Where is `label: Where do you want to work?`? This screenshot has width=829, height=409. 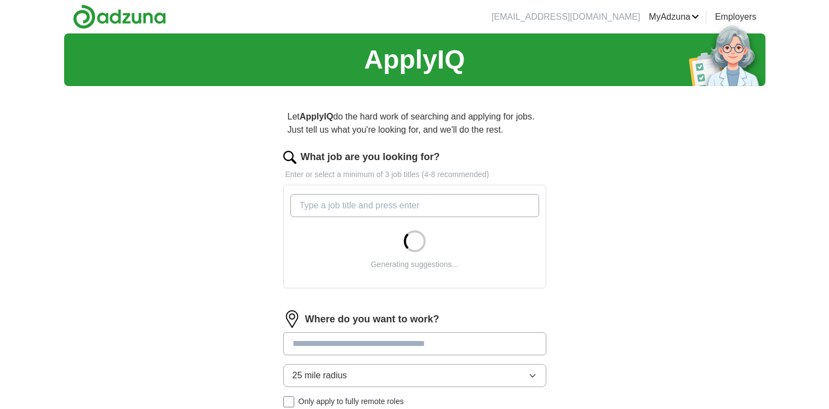
label: Where do you want to work? is located at coordinates (372, 319).